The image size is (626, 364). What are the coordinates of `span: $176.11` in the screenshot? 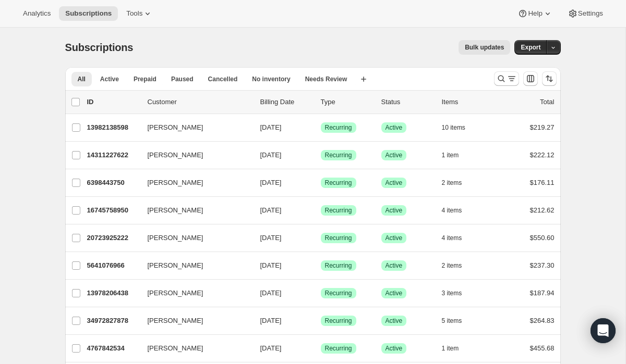 It's located at (542, 182).